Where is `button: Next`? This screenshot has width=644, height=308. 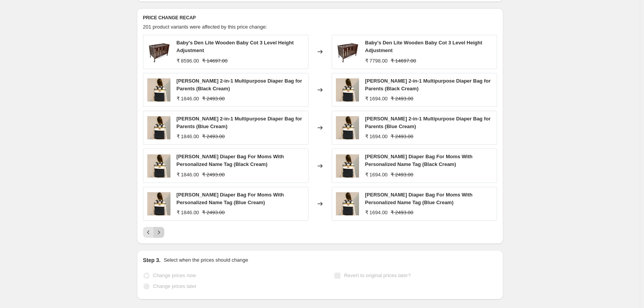
button: Next is located at coordinates (159, 233).